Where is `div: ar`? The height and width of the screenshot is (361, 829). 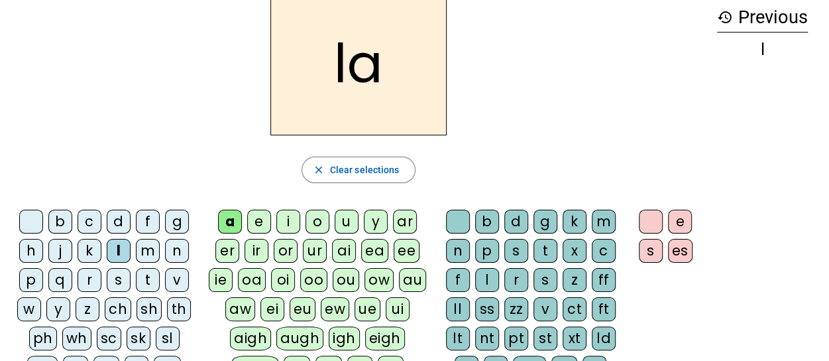 div: ar is located at coordinates (405, 221).